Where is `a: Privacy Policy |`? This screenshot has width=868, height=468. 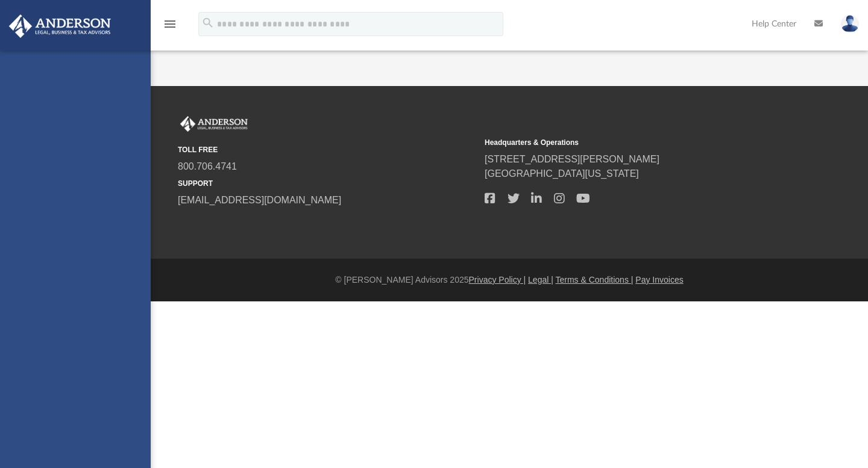 a: Privacy Policy | is located at coordinates (497, 280).